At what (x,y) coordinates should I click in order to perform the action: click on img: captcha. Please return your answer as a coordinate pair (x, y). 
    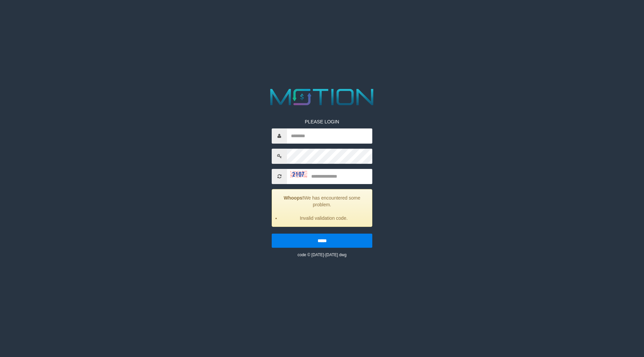
    Looking at the image, I should click on (299, 175).